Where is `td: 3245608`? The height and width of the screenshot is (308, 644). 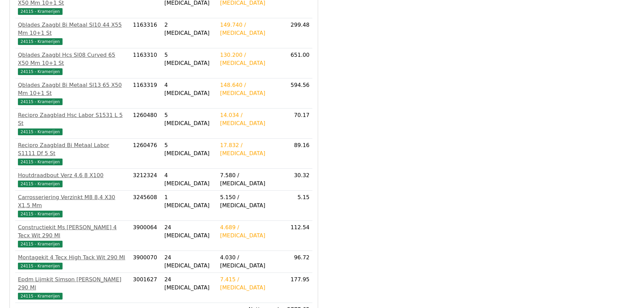 td: 3245608 is located at coordinates (146, 206).